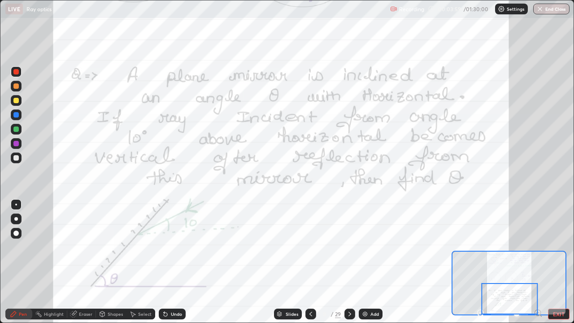 The height and width of the screenshot is (323, 574). I want to click on img: add-slide-button, so click(365, 314).